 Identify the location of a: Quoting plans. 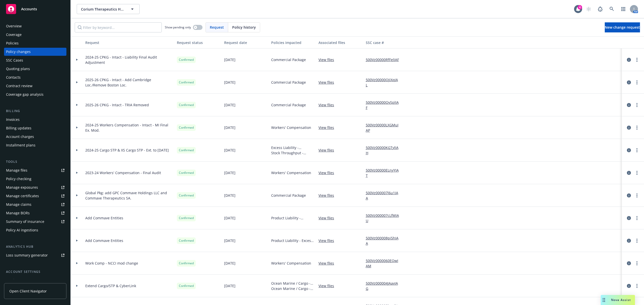
(35, 69).